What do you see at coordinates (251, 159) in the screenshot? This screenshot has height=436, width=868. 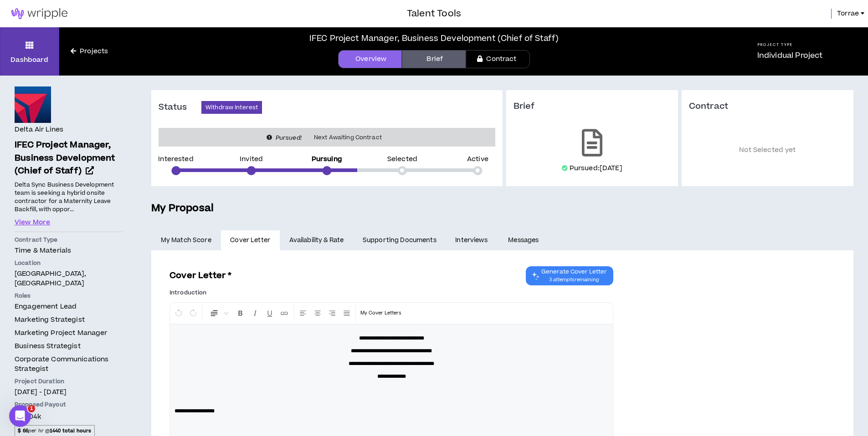 I see `p: Invited` at bounding box center [251, 159].